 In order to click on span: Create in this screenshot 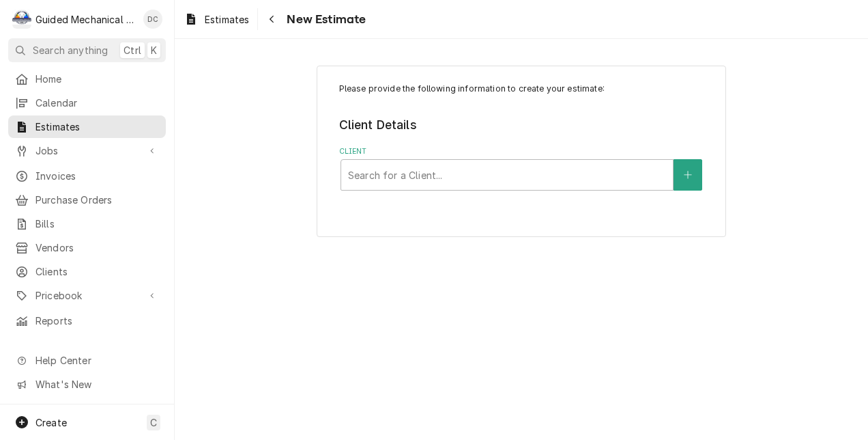, I will do `click(52, 422)`.